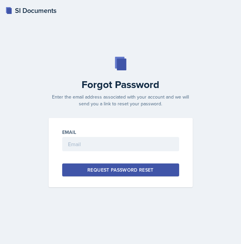  What do you see at coordinates (120, 170) in the screenshot?
I see `div: Request Password Reset` at bounding box center [120, 170].